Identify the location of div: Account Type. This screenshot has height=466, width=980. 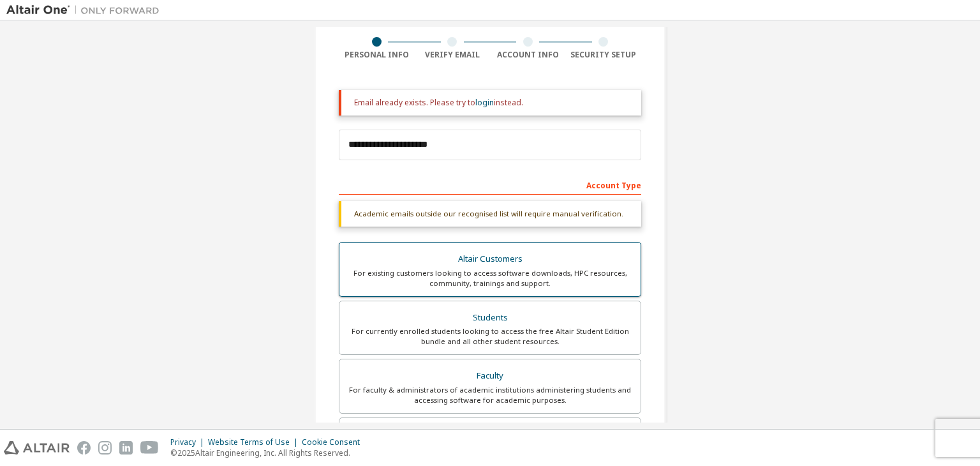
(490, 184).